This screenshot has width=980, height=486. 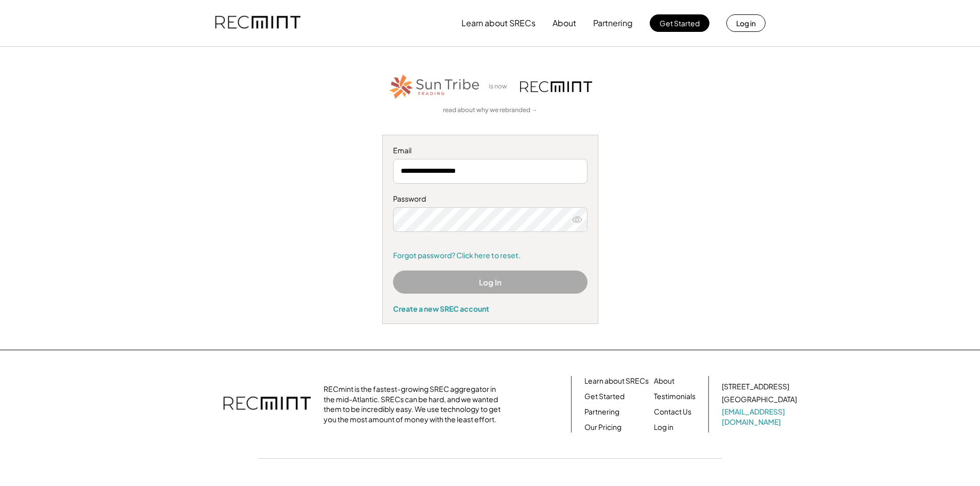 I want to click on button: Partnering, so click(x=612, y=24).